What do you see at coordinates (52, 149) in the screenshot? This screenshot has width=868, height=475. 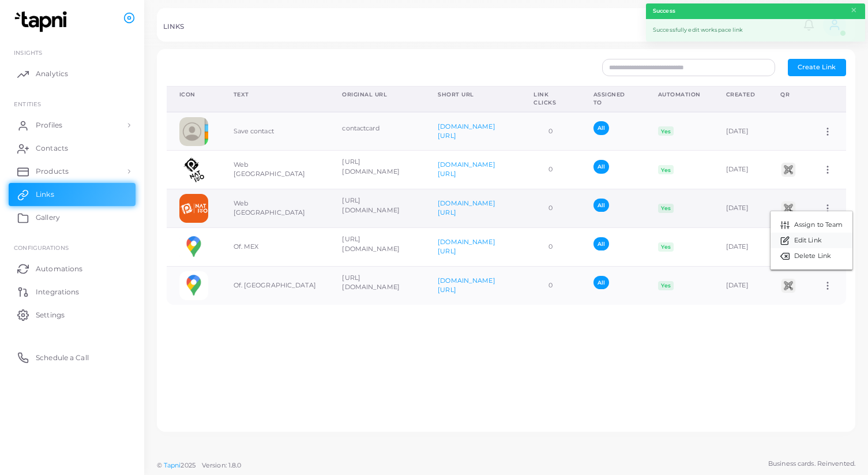 I see `span: Contacts` at bounding box center [52, 149].